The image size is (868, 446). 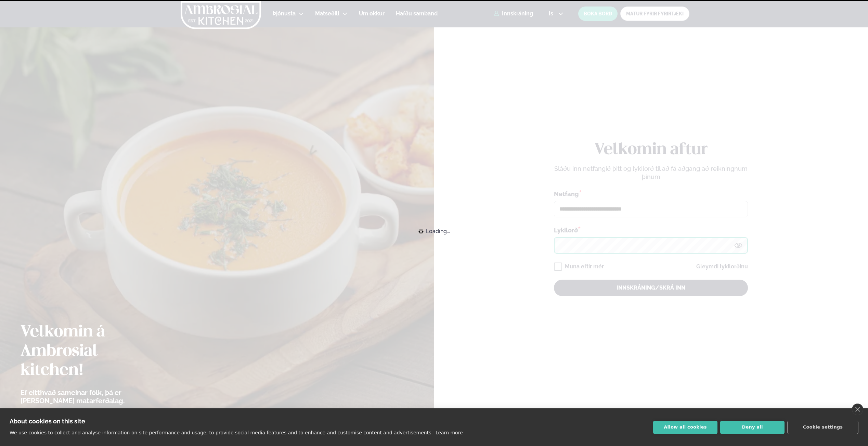 I want to click on p: We use cookies to collect and analyse information on site performance and usage, to provide socia..., so click(x=221, y=433).